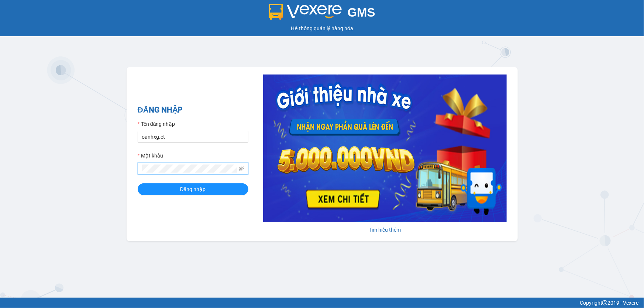 The image size is (644, 308). What do you see at coordinates (157, 124) in the screenshot?
I see `label: Tên đăng nhập` at bounding box center [157, 124].